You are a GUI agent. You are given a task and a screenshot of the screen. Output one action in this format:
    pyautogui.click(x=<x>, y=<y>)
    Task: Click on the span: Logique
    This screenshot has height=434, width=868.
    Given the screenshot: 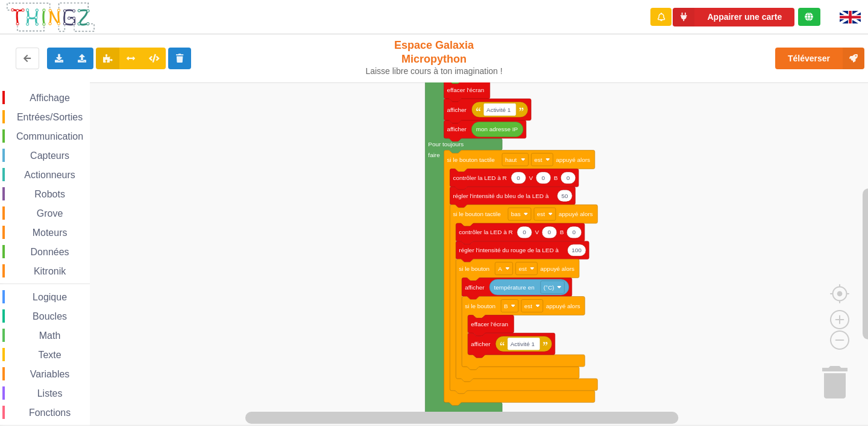 What is the action you would take?
    pyautogui.click(x=50, y=297)
    